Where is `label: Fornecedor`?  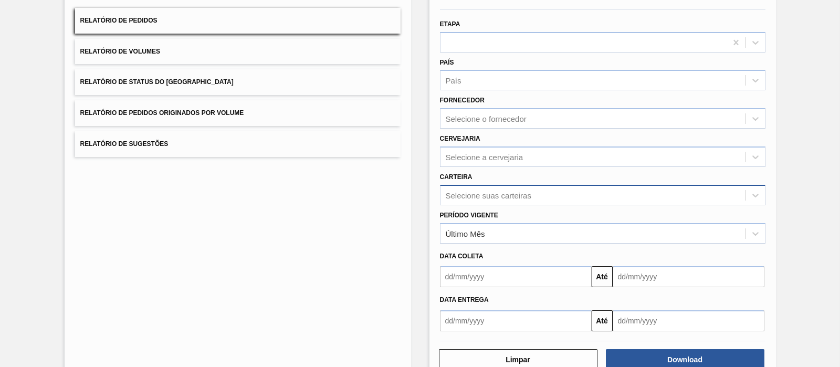 label: Fornecedor is located at coordinates (462, 100).